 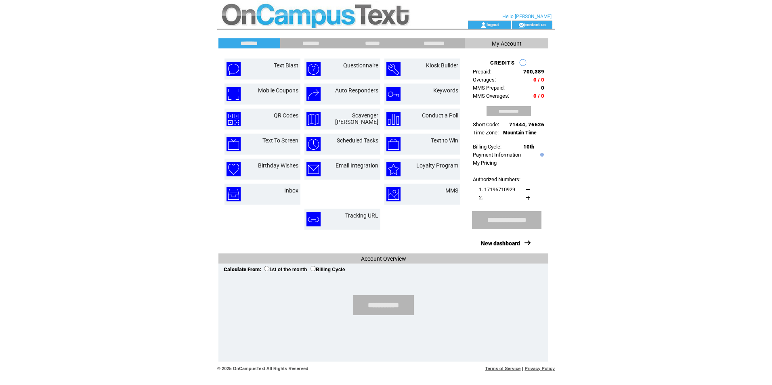 I want to click on span: MMS Overages:, so click(x=491, y=96).